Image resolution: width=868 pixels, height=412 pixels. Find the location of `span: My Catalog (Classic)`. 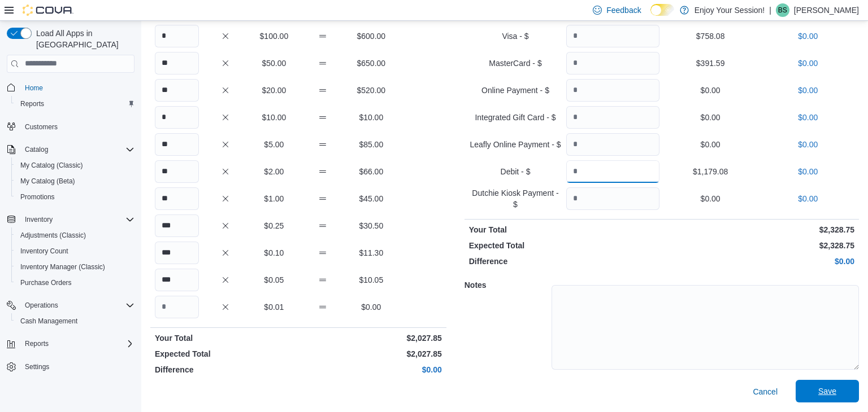

span: My Catalog (Classic) is located at coordinates (52, 166).